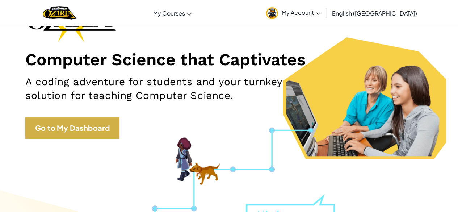  What do you see at coordinates (172, 13) in the screenshot?
I see `a: My Courses` at bounding box center [172, 13].